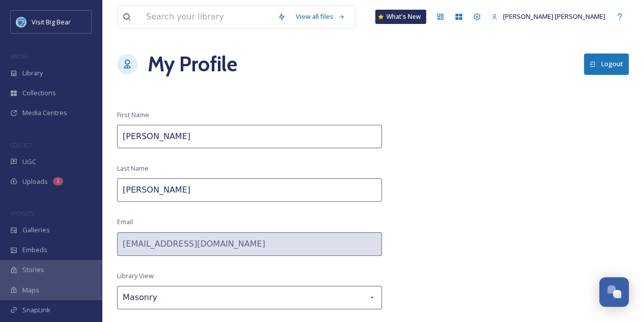 The image size is (644, 322). What do you see at coordinates (614, 292) in the screenshot?
I see `button: Open Chat` at bounding box center [614, 292].